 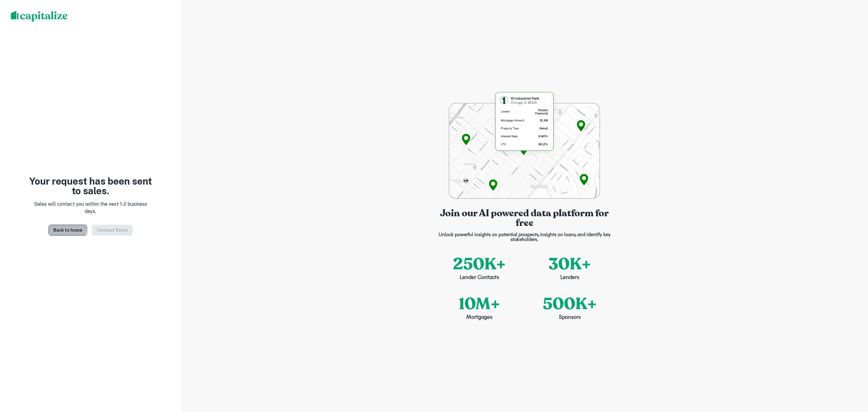 What do you see at coordinates (853, 378) in the screenshot?
I see `div: Chat Widget` at bounding box center [853, 378].